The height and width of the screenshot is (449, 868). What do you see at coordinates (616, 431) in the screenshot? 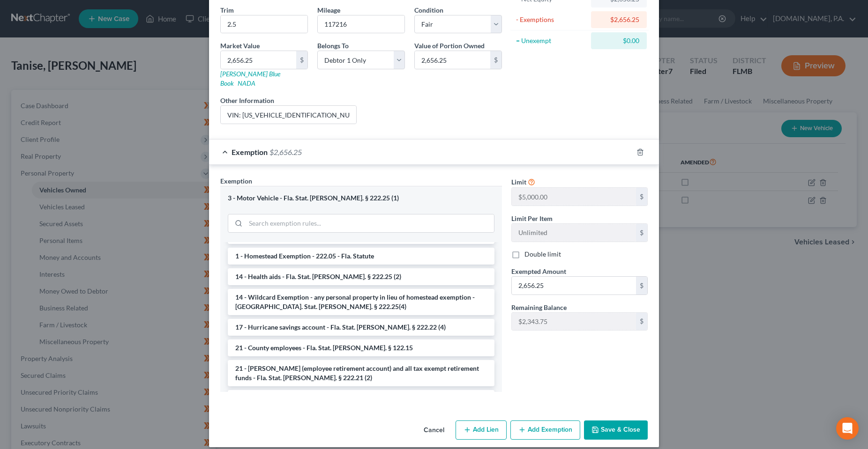
I see `button: Save & Close` at bounding box center [616, 431].